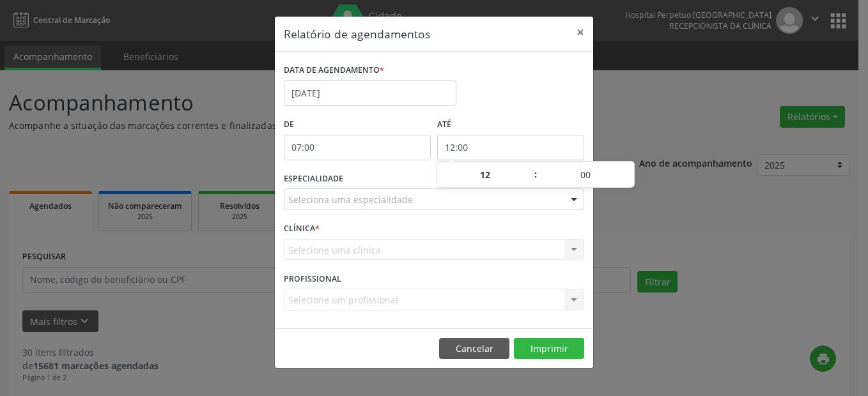  What do you see at coordinates (334, 70) in the screenshot?
I see `label: DATA DE AGENDAMENTO` at bounding box center [334, 70].